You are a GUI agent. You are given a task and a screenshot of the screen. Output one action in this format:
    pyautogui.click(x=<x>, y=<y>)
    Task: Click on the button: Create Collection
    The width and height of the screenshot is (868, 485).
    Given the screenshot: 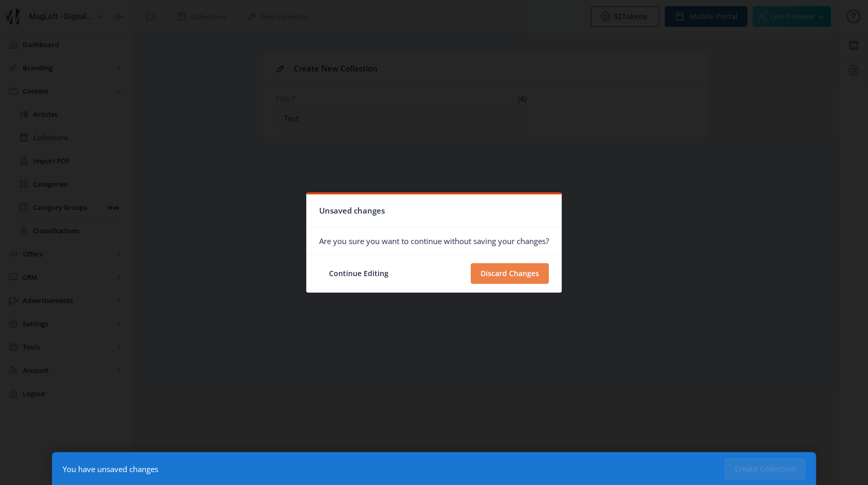 What is the action you would take?
    pyautogui.click(x=765, y=469)
    